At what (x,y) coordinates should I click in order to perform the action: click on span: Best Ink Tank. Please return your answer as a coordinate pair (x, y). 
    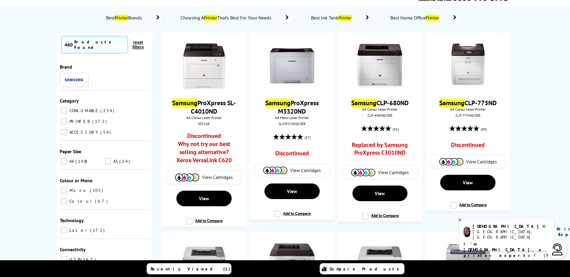
    Looking at the image, I should click on (332, 18).